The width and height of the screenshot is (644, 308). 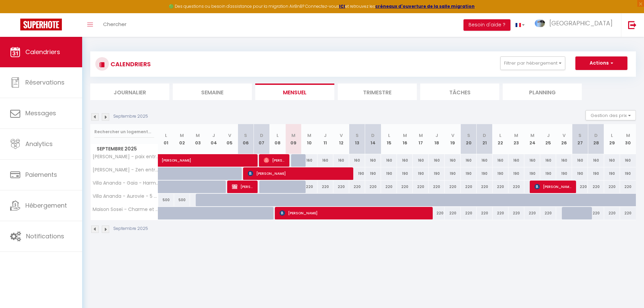 What do you see at coordinates (596, 139) in the screenshot?
I see `th: 28` at bounding box center [596, 139].